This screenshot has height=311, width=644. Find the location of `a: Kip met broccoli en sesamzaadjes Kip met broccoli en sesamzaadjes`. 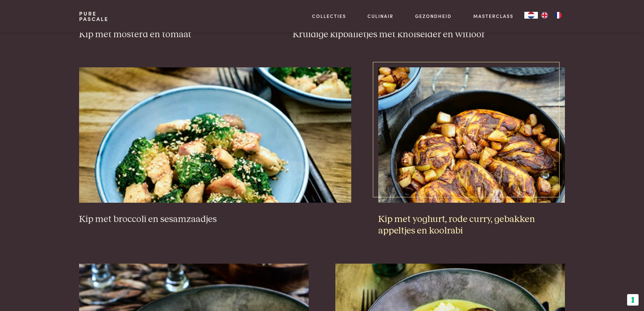

a: Kip met broccoli en sesamzaadjes Kip met broccoli en sesamzaadjes is located at coordinates (215, 146).